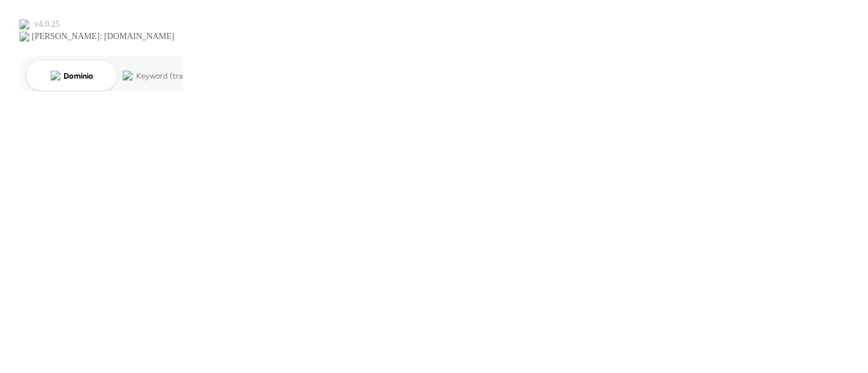  What do you see at coordinates (169, 76) in the screenshot?
I see `div: Keyword (traffico)` at bounding box center [169, 76].